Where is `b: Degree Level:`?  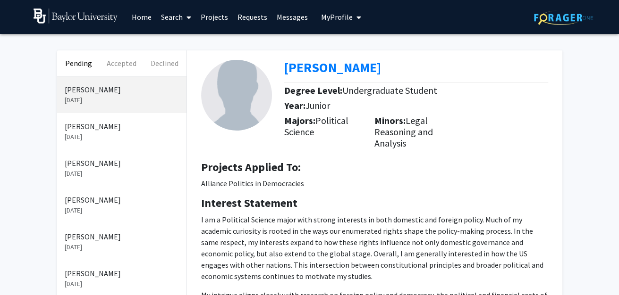 b: Degree Level: is located at coordinates (313, 90).